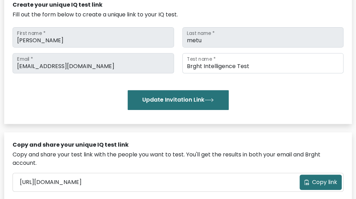 The width and height of the screenshot is (356, 199). I want to click on div: Fill out the form below to create a unique link to your IQ test., so click(178, 15).